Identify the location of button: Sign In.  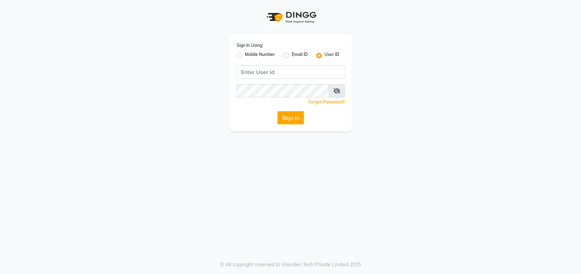
(291, 118).